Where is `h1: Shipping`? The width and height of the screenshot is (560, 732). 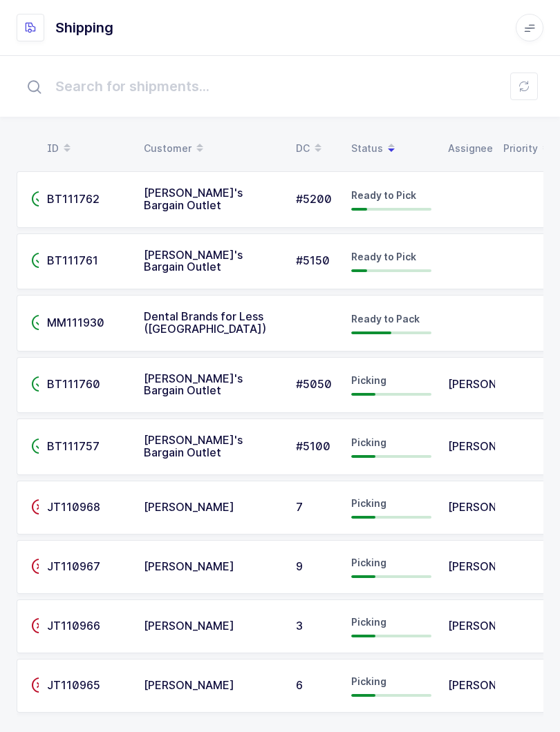
h1: Shipping is located at coordinates (84, 27).